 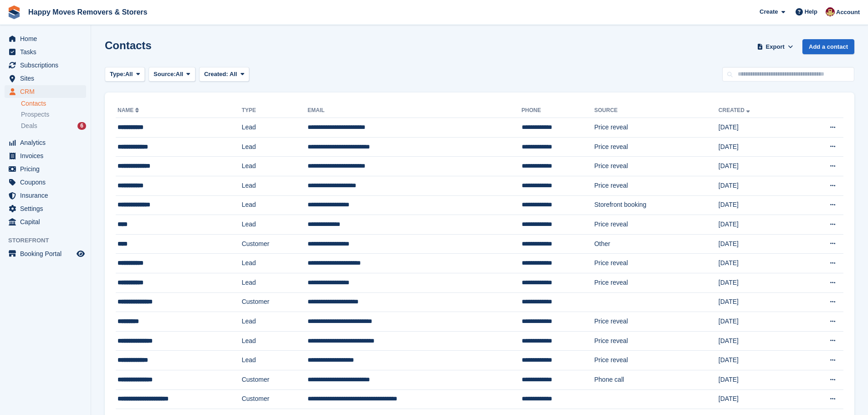 I want to click on a: Happy Moves Removers & Storers, so click(x=87, y=12).